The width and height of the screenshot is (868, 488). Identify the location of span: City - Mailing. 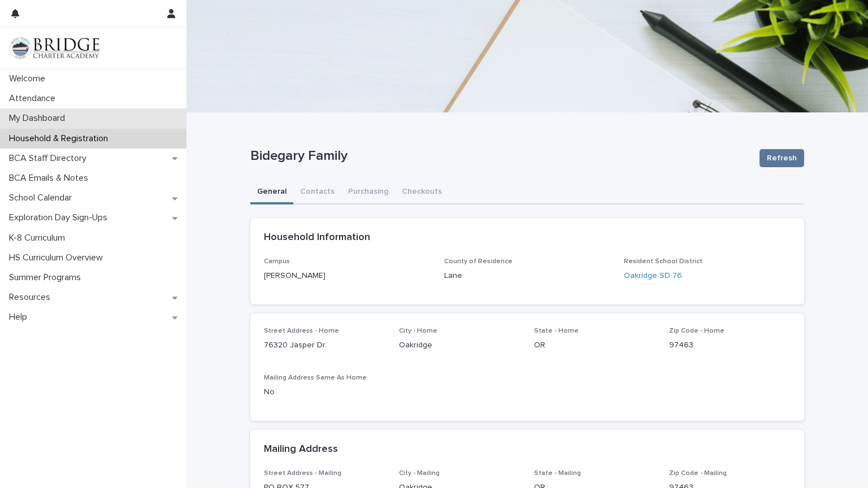
(420, 474).